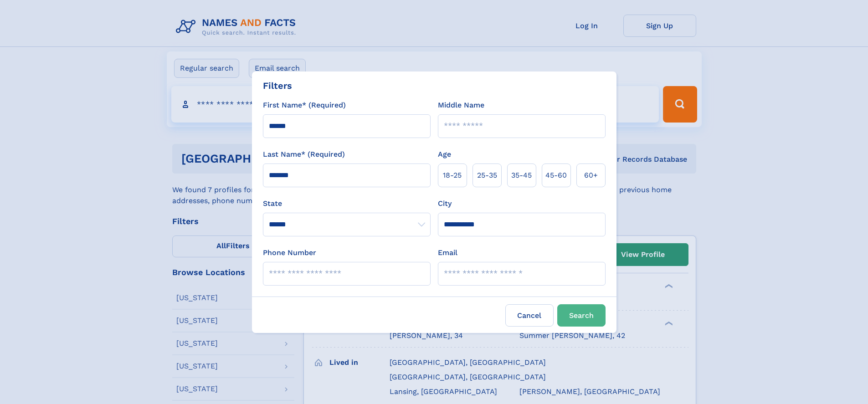 The height and width of the screenshot is (404, 868). I want to click on label: Email, so click(448, 253).